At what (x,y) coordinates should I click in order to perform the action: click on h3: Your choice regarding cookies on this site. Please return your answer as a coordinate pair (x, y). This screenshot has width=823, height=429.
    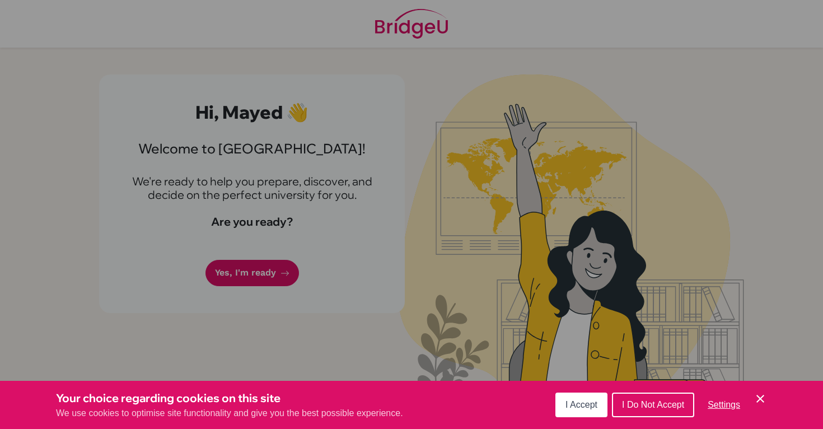
    Looking at the image, I should click on (230, 398).